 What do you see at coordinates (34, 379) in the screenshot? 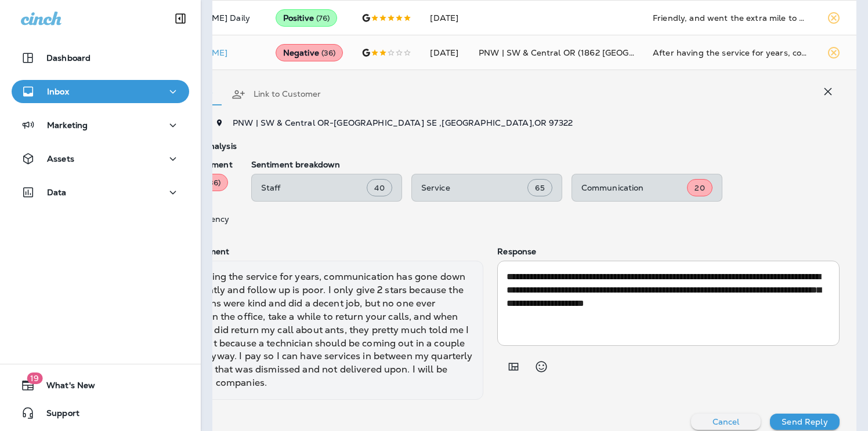
I see `span: 19` at bounding box center [34, 379].